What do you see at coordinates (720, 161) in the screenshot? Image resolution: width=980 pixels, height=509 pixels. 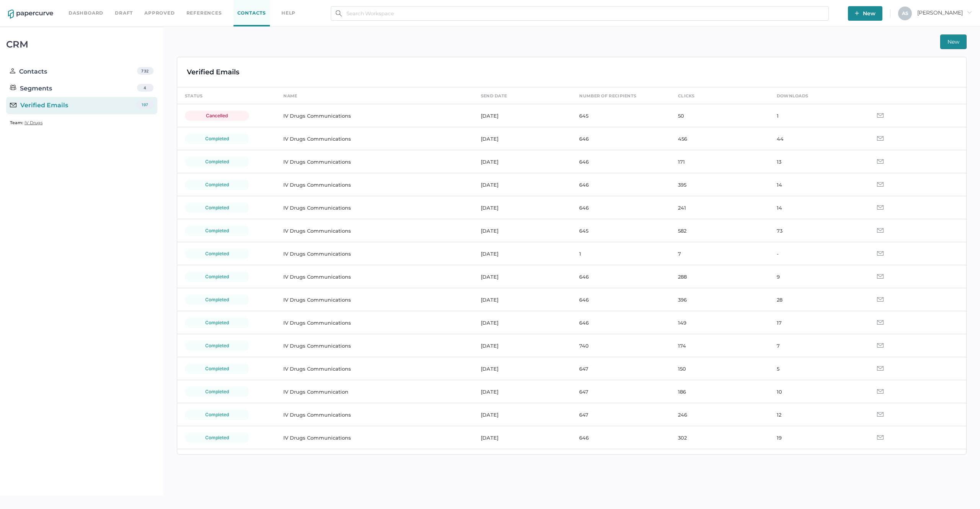 I see `td: 171` at bounding box center [720, 161].